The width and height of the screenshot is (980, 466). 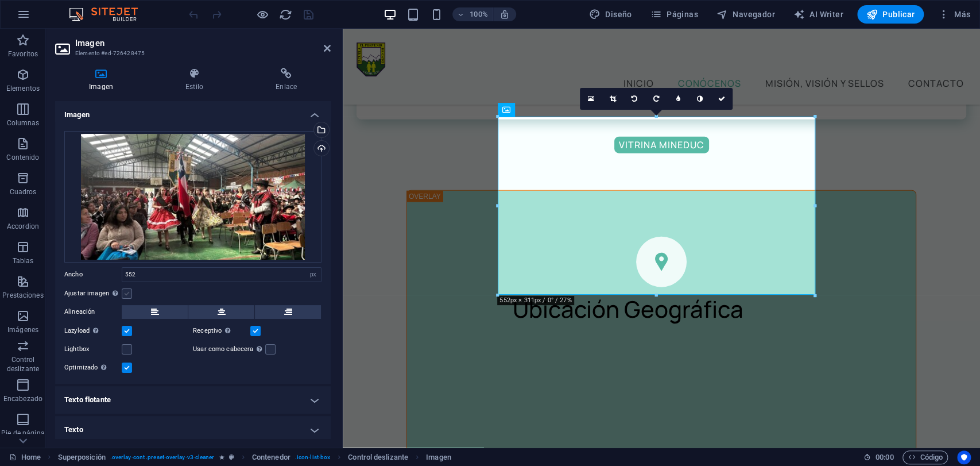 I want to click on button: Haz clic para salir del modo de previsualización y seguir editando, so click(x=262, y=15).